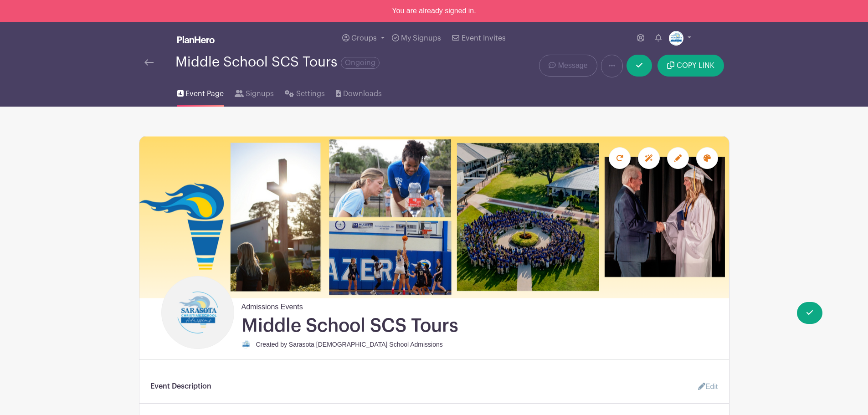 The image size is (868, 415). What do you see at coordinates (434, 217) in the screenshot?
I see `img: event_banner_7788.png` at bounding box center [434, 217].